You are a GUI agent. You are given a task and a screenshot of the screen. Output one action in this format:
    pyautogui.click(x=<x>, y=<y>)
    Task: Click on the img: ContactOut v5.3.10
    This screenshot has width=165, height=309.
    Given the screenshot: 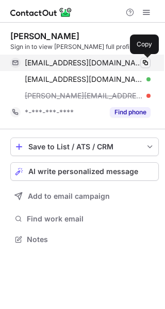 What is the action you would take?
    pyautogui.click(x=41, y=12)
    